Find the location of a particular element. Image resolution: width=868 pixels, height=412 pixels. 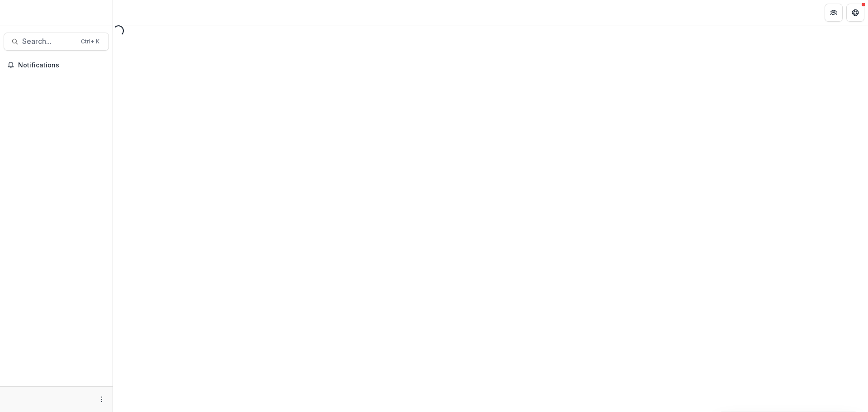

button: More is located at coordinates (102, 399).